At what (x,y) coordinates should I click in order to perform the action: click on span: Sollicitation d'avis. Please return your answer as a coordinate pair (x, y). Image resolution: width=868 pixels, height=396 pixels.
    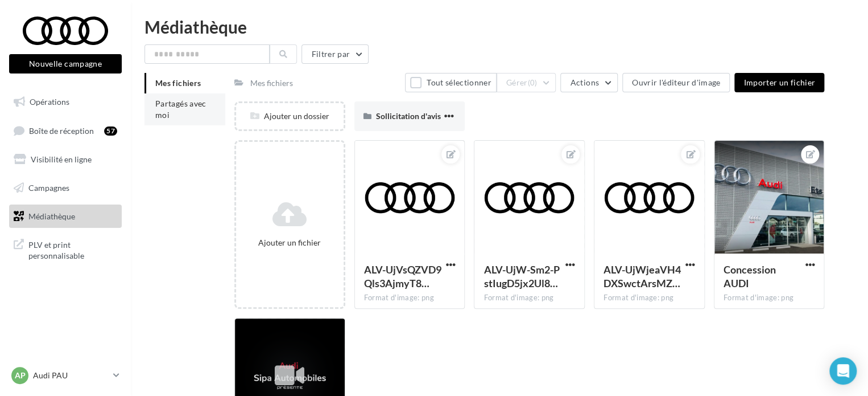
    Looking at the image, I should click on (408, 116).